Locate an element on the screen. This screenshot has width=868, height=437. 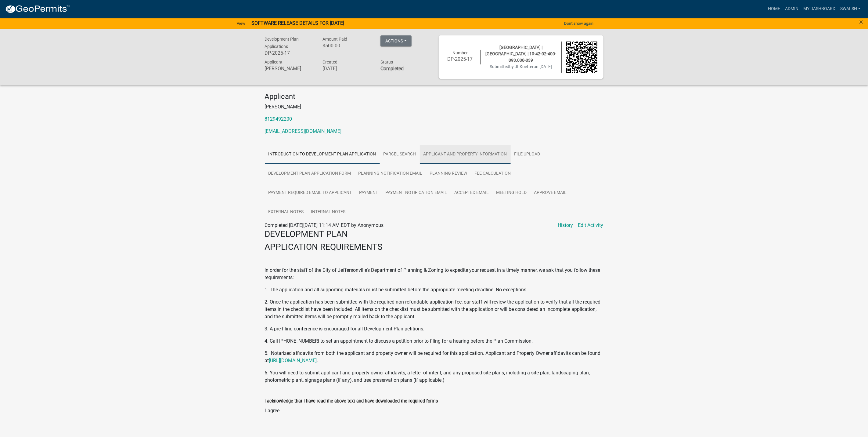
span: Number is located at coordinates (460, 52).